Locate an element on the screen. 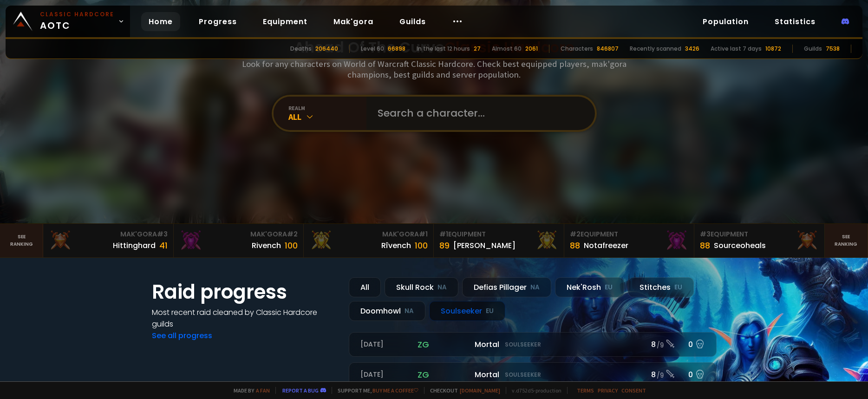 This screenshot has width=868, height=399. a: Classic HardcoreAOTC is located at coordinates (68, 22).